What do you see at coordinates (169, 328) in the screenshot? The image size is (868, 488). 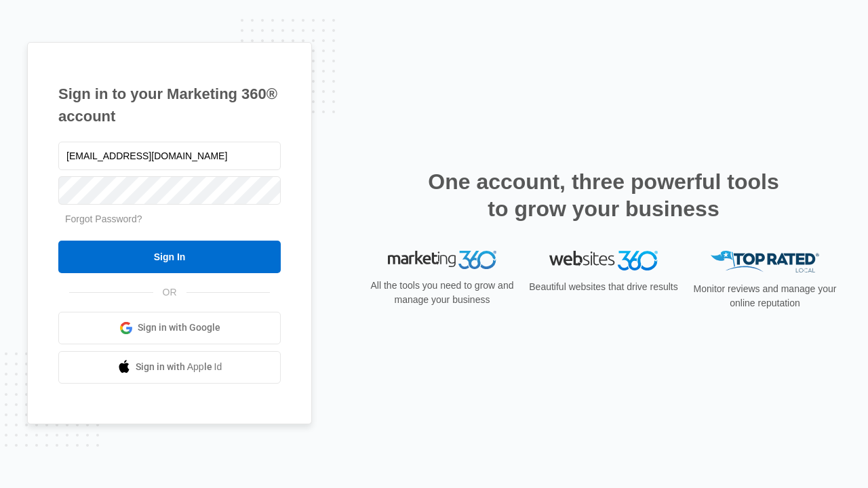 I see `a: Sign in with Google` at bounding box center [169, 328].